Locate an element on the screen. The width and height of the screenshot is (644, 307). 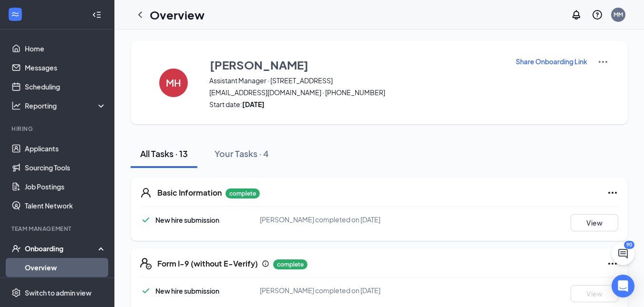
svg: Analysis is located at coordinates (16, 106).